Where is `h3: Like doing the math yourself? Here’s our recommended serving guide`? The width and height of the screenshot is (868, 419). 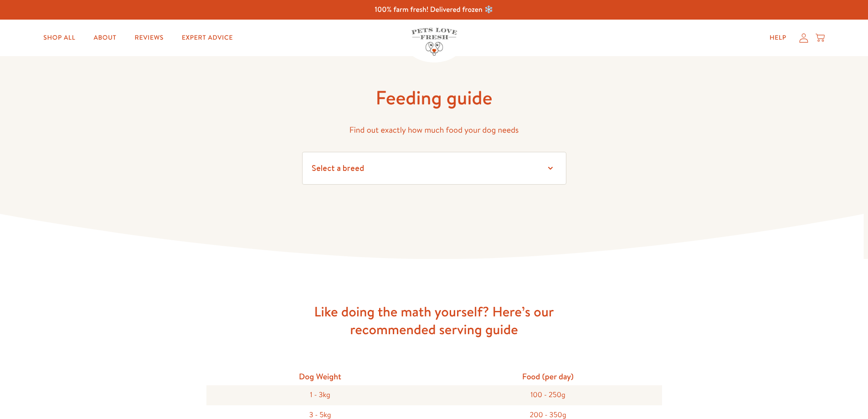
h3: Like doing the math yourself? Here’s our recommended serving guide is located at coordinates (434, 320).